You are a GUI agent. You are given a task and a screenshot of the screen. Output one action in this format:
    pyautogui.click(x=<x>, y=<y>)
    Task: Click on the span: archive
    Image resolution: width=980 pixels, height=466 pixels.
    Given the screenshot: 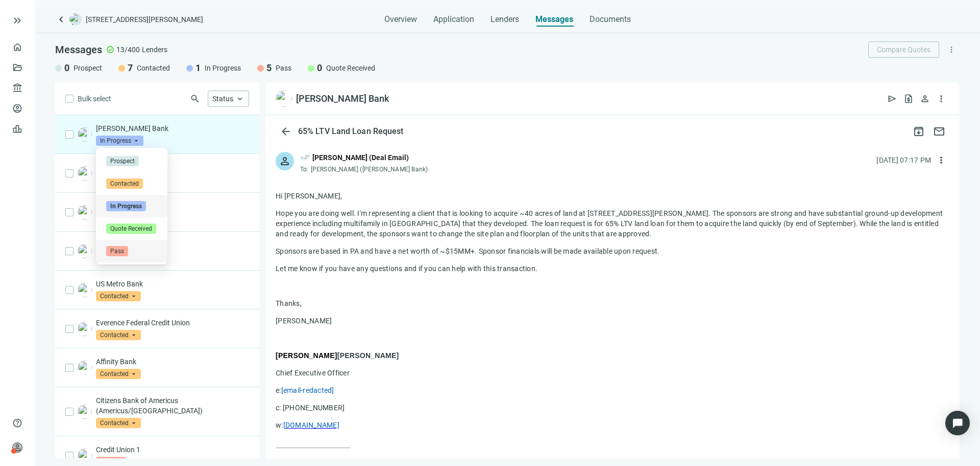 What is the action you would take?
    pyautogui.click(x=919, y=131)
    